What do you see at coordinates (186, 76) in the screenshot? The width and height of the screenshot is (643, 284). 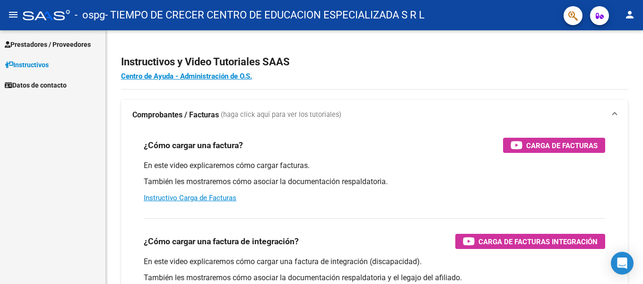 I see `a: Centro de Ayuda - Administración de O.S.` at bounding box center [186, 76].